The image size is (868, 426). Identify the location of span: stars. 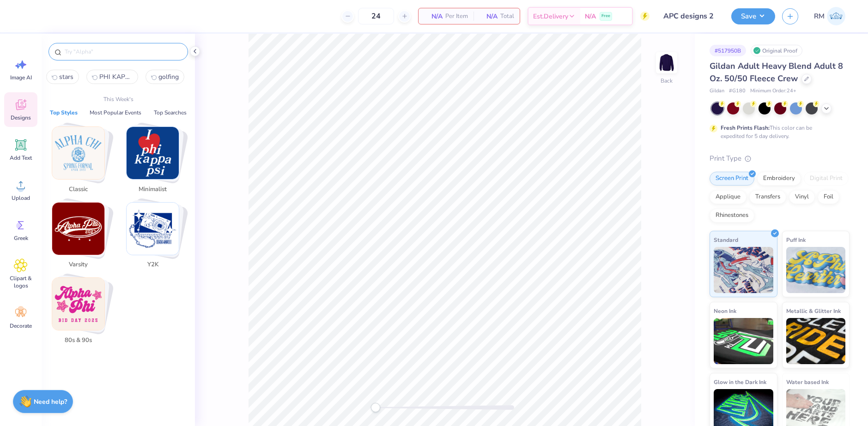
(66, 77).